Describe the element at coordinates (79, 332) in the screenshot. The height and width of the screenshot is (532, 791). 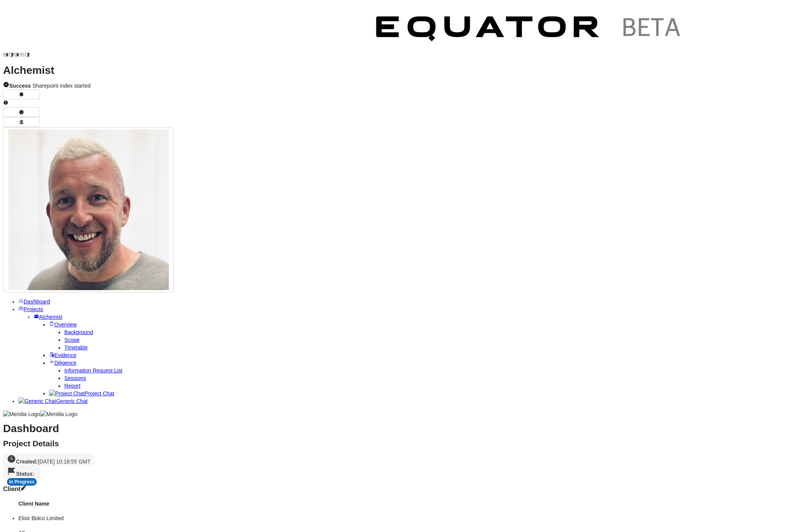
I see `a: Background` at that location.